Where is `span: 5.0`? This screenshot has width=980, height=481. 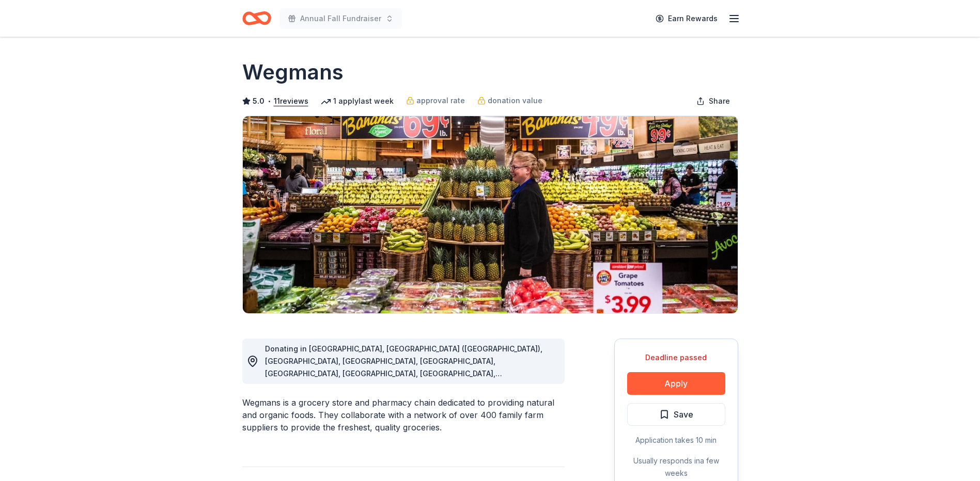
span: 5.0 is located at coordinates (258, 101).